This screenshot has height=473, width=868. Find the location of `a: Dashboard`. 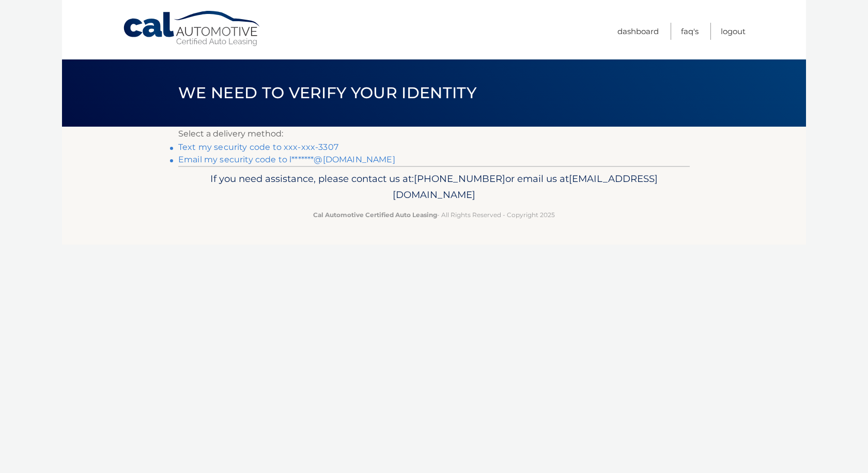

a: Dashboard is located at coordinates (638, 31).